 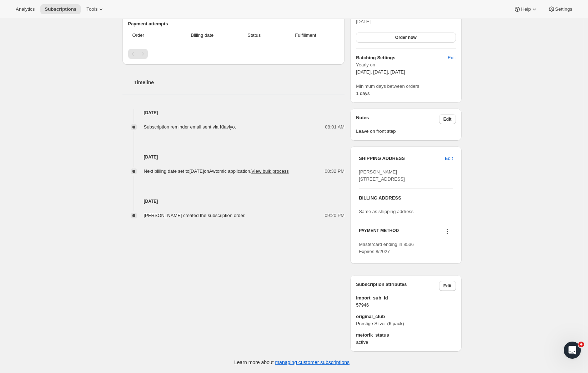 What do you see at coordinates (334, 127) in the screenshot?
I see `span: 08:01 AM` at bounding box center [334, 127].